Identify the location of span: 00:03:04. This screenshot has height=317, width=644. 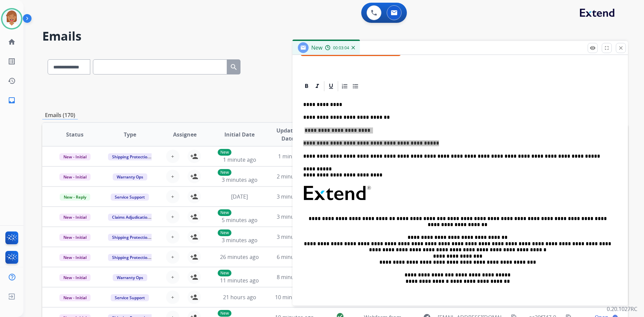
(341, 48).